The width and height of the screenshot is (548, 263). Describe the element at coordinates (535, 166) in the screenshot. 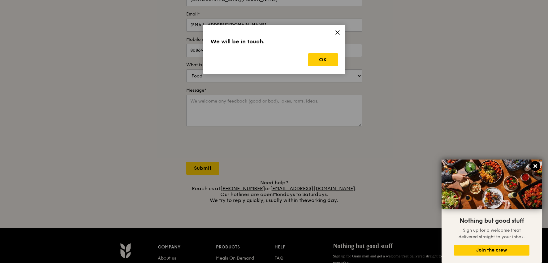

I see `button: Close` at that location.